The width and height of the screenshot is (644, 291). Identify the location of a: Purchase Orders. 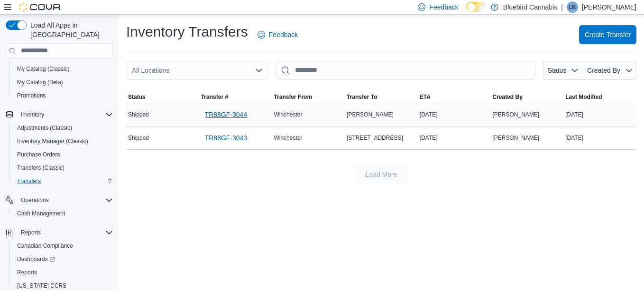
(38, 154).